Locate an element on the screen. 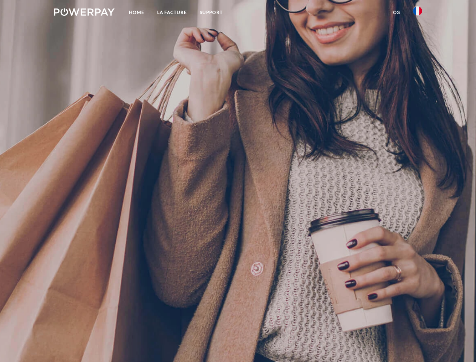 The height and width of the screenshot is (362, 476). a: Home is located at coordinates (137, 12).